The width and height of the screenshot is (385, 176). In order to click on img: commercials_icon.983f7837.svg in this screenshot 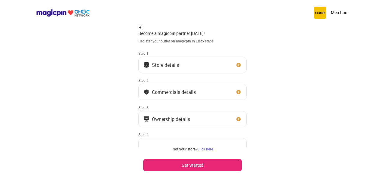, I will do `click(147, 119)`.